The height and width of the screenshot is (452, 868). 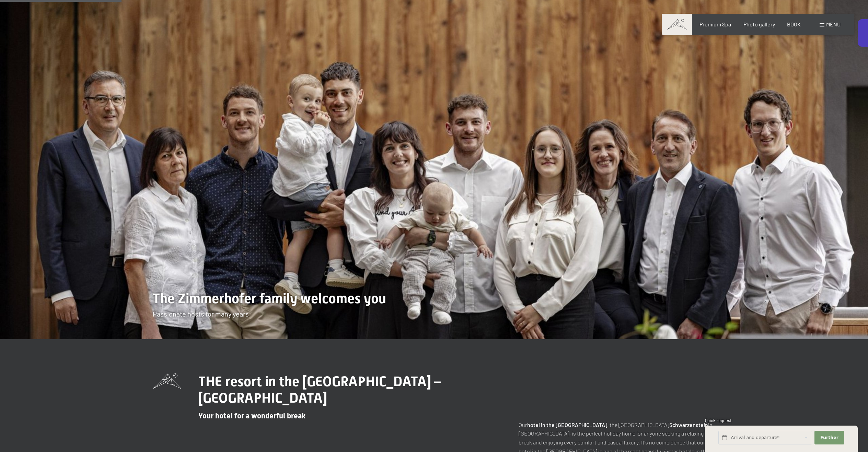 What do you see at coordinates (833, 24) in the screenshot?
I see `font: menu` at bounding box center [833, 24].